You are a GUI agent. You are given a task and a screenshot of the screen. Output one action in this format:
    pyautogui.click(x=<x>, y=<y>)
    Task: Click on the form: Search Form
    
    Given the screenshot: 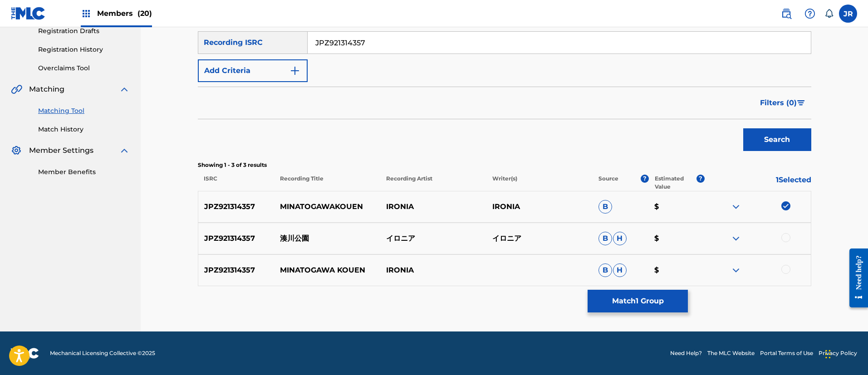 What is the action you would take?
    pyautogui.click(x=504, y=79)
    